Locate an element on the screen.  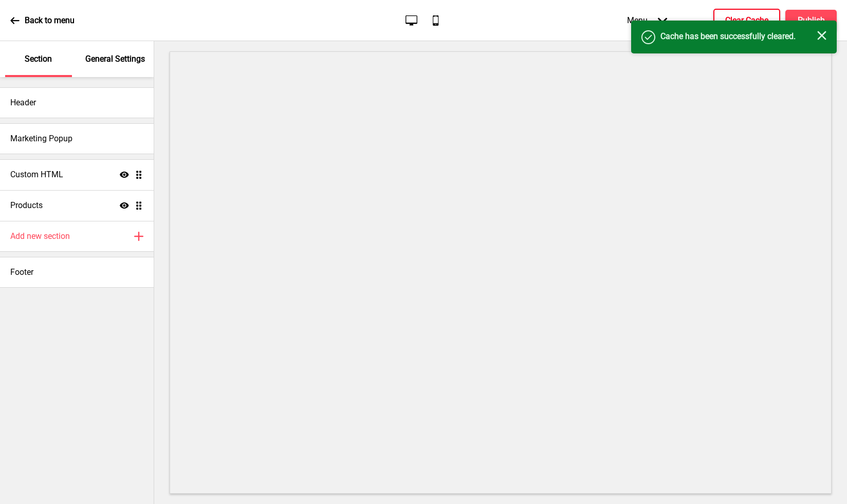
h4: Footer is located at coordinates (21, 272).